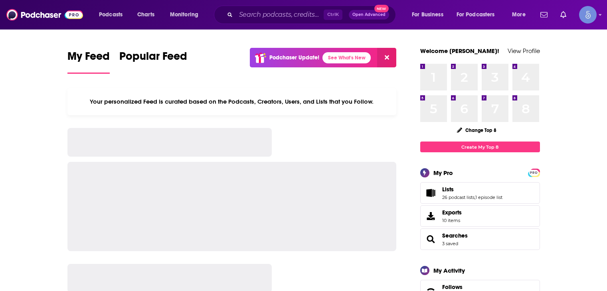  I want to click on span: Ctrl K, so click(333, 15).